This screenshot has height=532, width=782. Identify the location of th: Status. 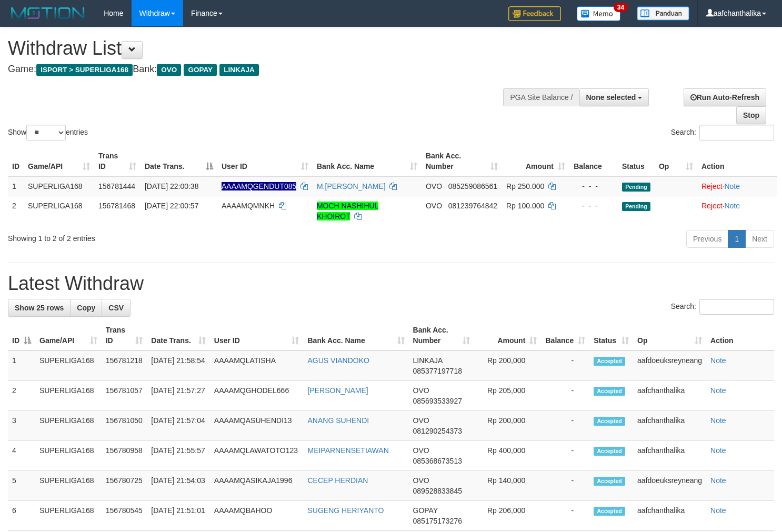
(636, 161).